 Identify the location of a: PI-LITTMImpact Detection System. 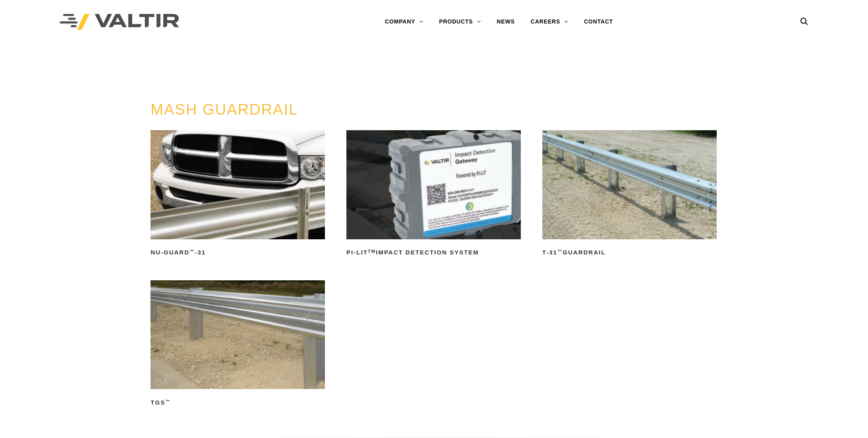
(434, 195).